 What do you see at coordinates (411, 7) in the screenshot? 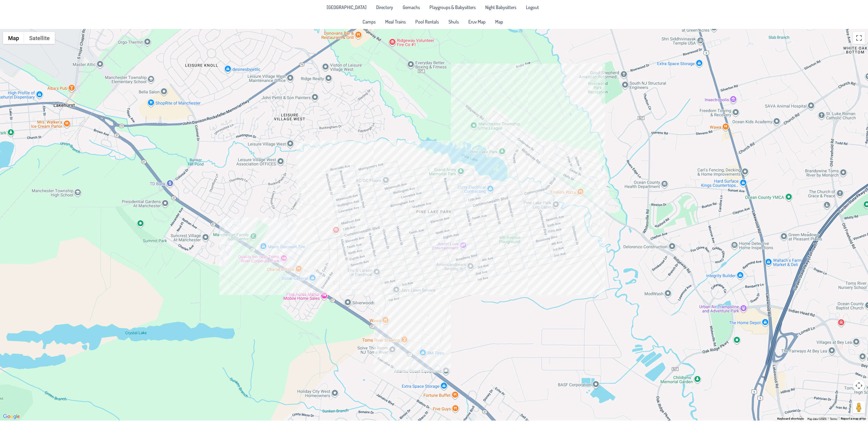
I see `span: Gemachs` at bounding box center [411, 7].